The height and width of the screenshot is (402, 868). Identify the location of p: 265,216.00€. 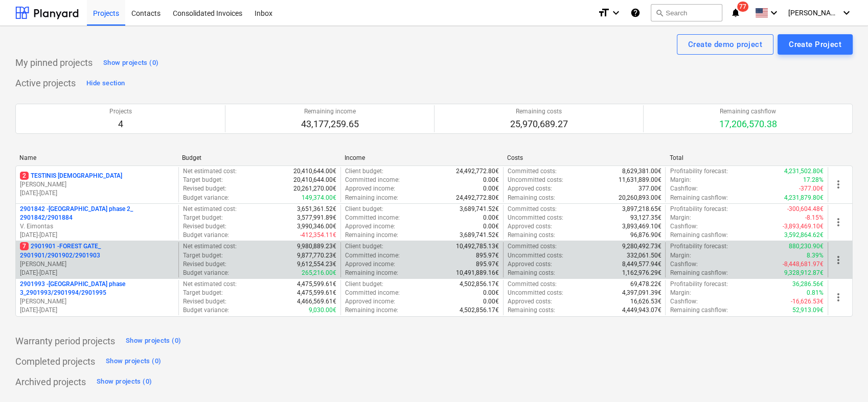
(319, 273).